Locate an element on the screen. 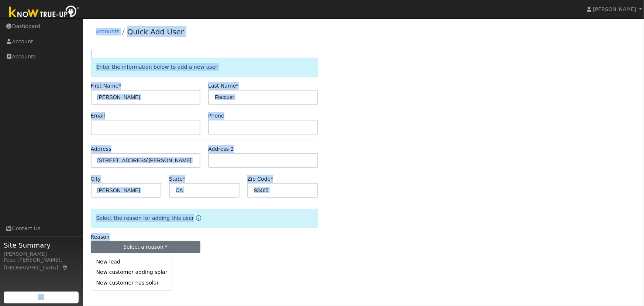  span: Site Summary is located at coordinates (42, 245).